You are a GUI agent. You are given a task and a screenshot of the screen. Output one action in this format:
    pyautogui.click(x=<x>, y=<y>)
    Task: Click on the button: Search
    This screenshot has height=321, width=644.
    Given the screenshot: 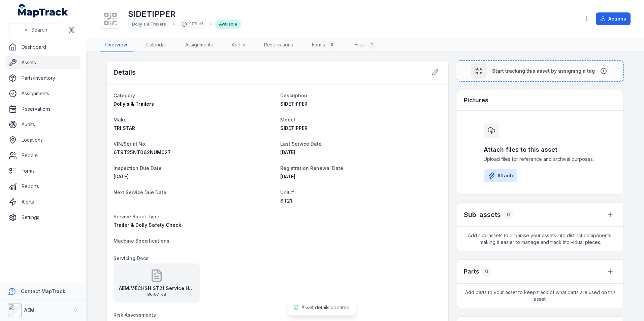 What is the action you would take?
    pyautogui.click(x=35, y=30)
    